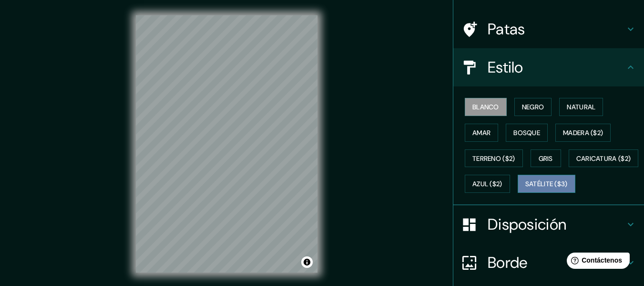 Image resolution: width=644 pixels, height=286 pixels. I want to click on font: Caricatura ($2), so click(603, 159).